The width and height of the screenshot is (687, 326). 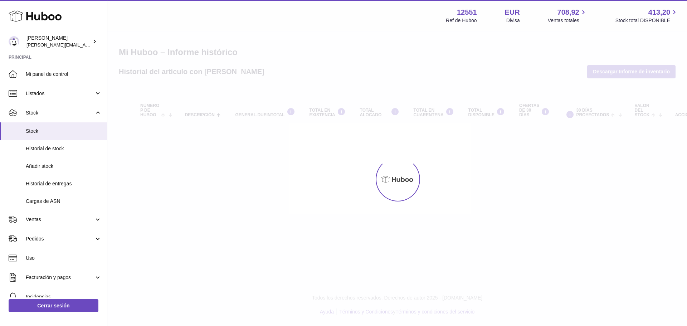 I want to click on span: Ventas totales, so click(x=568, y=20).